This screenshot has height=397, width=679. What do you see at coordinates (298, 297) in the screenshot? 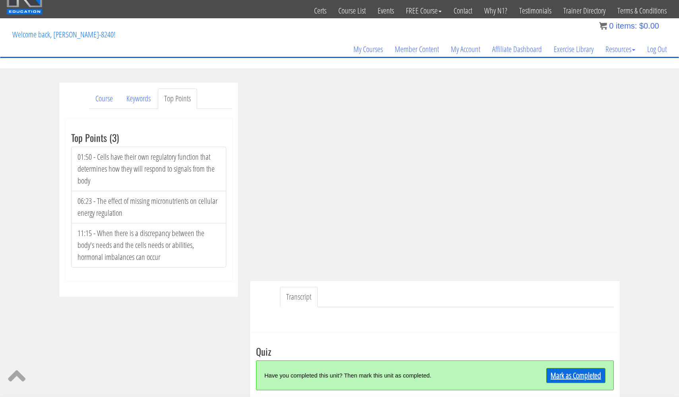
I see `a: Transcript` at bounding box center [298, 297].